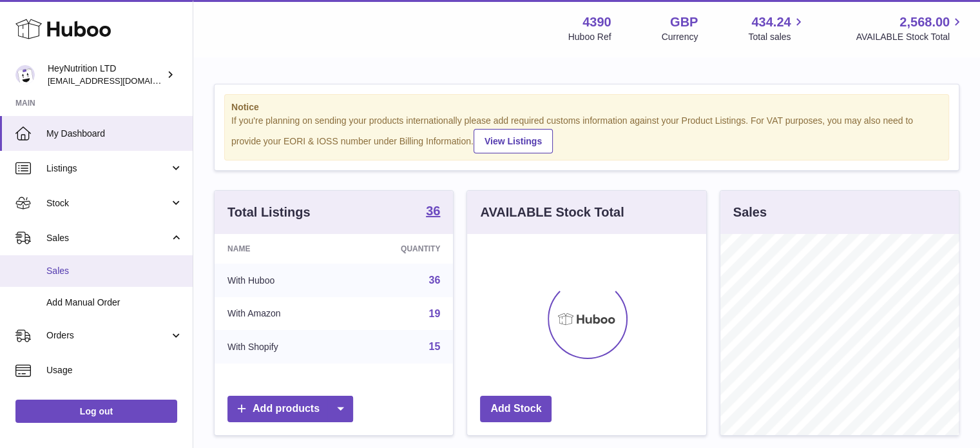  I want to click on th: Name, so click(280, 249).